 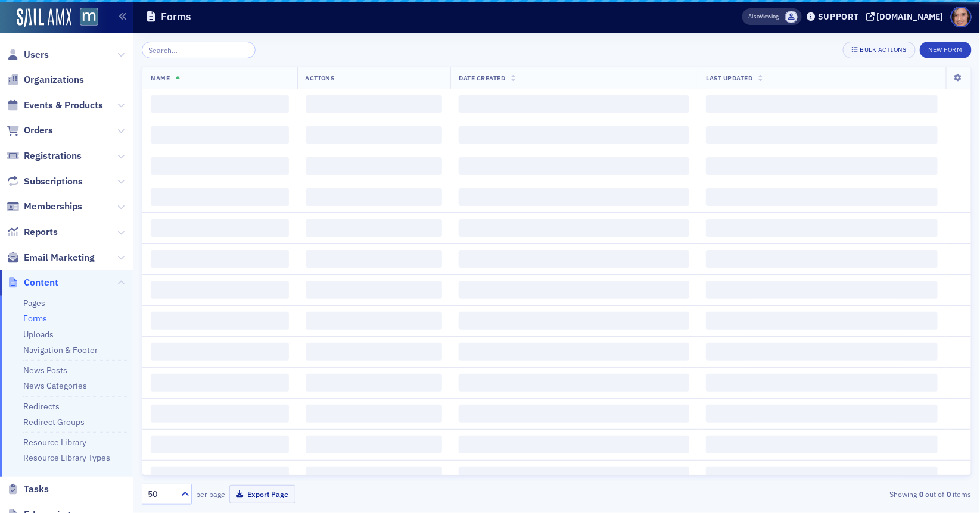 What do you see at coordinates (37, 55) in the screenshot?
I see `span: Users` at bounding box center [37, 55].